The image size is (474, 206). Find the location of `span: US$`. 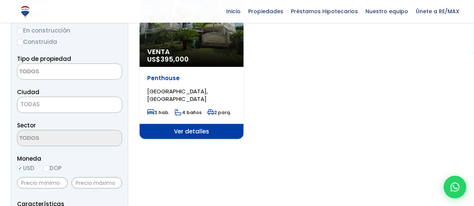

span: US$ is located at coordinates (168, 59).